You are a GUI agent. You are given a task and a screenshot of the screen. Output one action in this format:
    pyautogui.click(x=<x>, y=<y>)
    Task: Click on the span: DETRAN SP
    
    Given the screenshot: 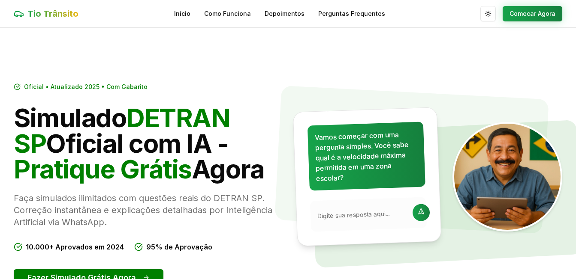 What is the action you would take?
    pyautogui.click(x=122, y=131)
    